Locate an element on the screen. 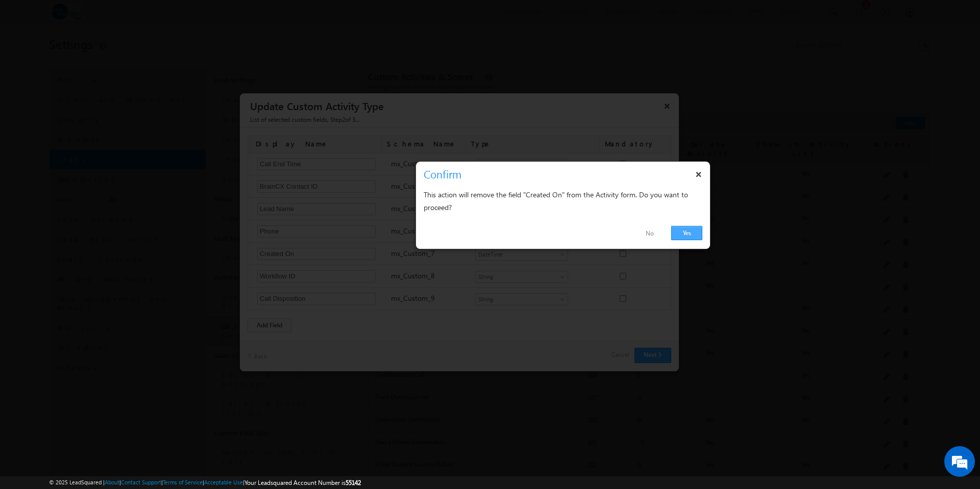 Image resolution: width=980 pixels, height=489 pixels. img: d_60004797649_company_0_60004797649 is located at coordinates (30, 61).